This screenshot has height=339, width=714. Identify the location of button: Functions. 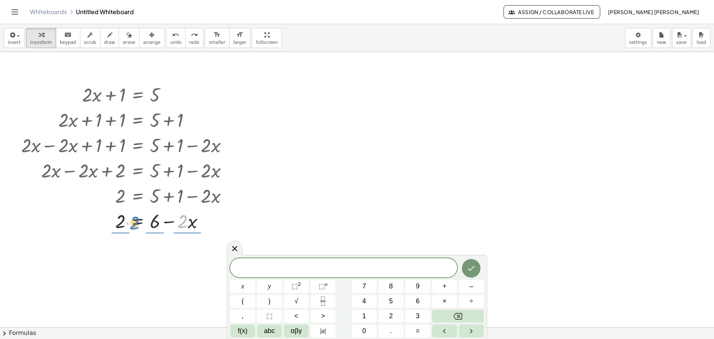
(243, 331).